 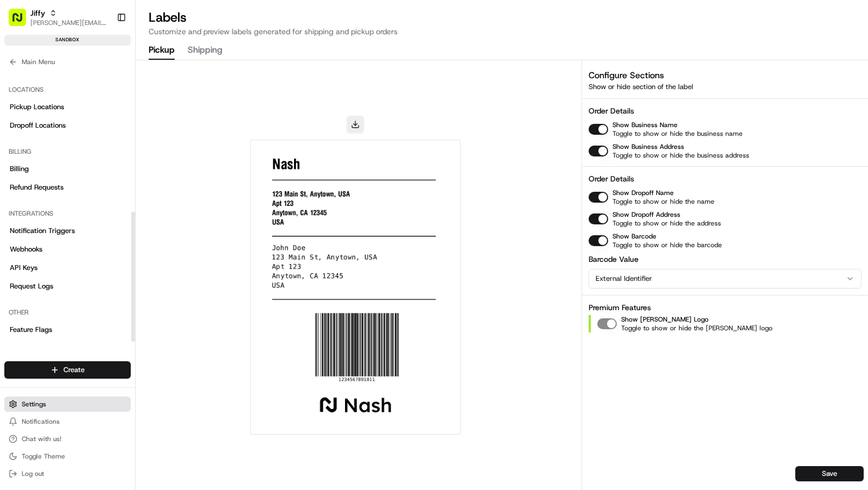 I want to click on div: Start new chat, so click(x=113, y=109).